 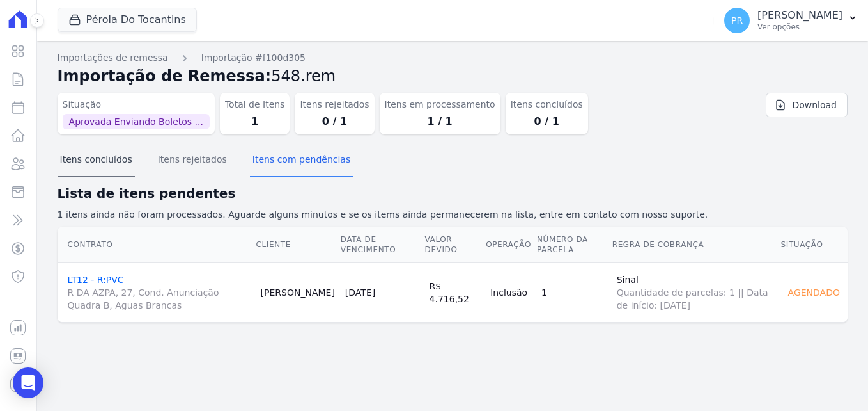 What do you see at coordinates (696, 291) in the screenshot?
I see `td: Sinal` at bounding box center [696, 291].